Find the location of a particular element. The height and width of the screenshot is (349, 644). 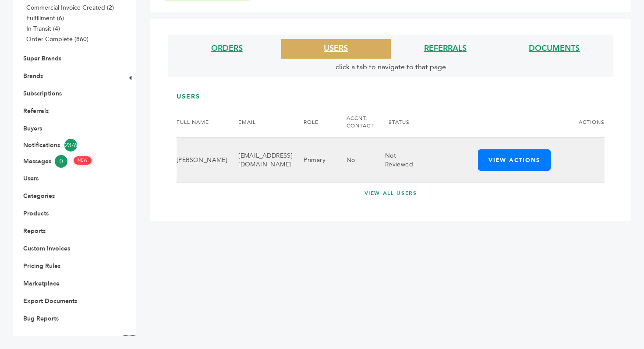

a: VIEW ALL USERS is located at coordinates (391, 193).